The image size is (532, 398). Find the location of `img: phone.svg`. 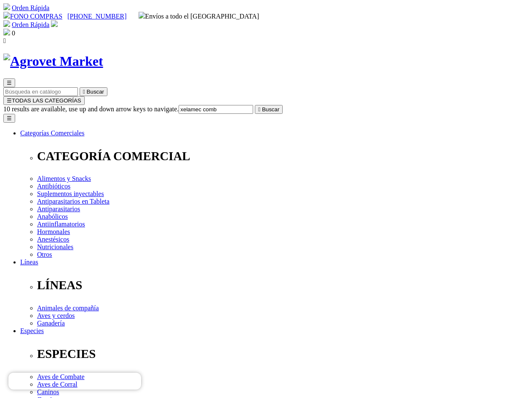

img: phone.svg is located at coordinates (7, 15).